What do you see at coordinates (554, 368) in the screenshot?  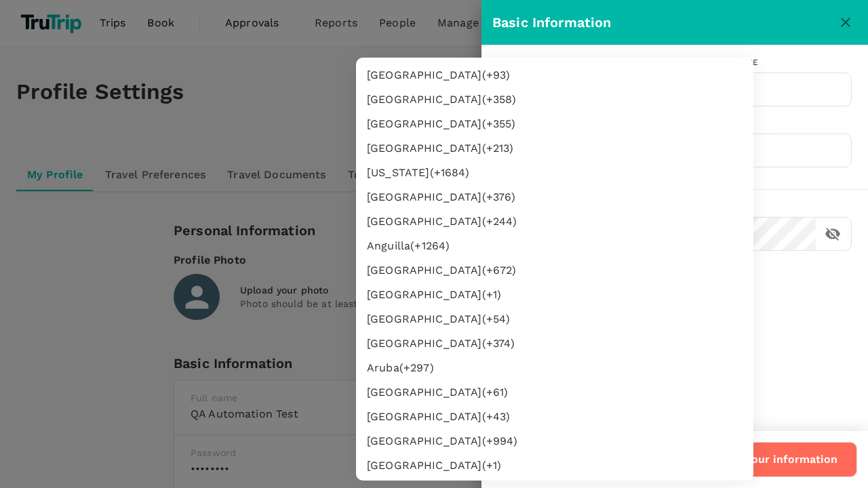 I see `li: Aruba (+ 297 )` at bounding box center [554, 368].